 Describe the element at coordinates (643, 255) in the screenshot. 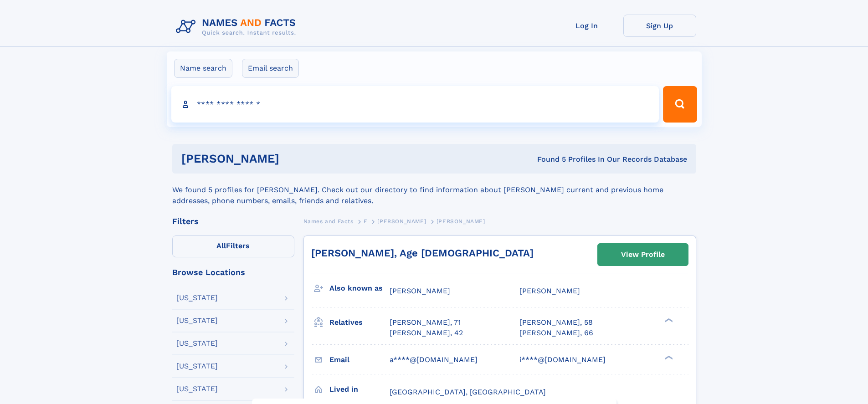

I see `div: View Profile` at that location.